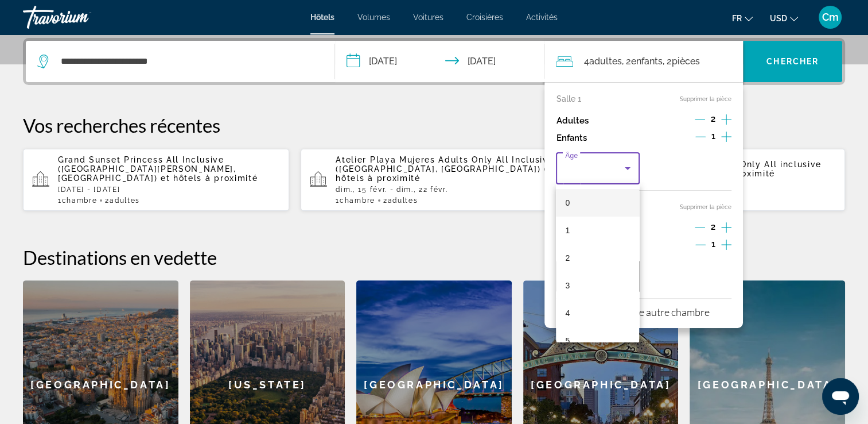 This screenshot has height=424, width=868. I want to click on span: 3, so click(567, 285).